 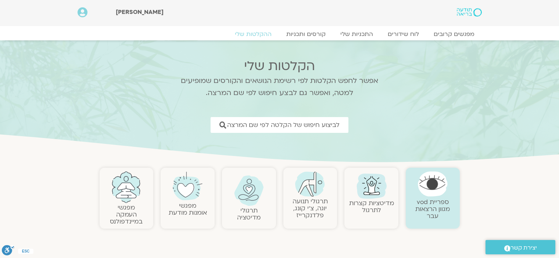 What do you see at coordinates (253, 34) in the screenshot?
I see `a: ההקלטות שלי` at bounding box center [253, 34].